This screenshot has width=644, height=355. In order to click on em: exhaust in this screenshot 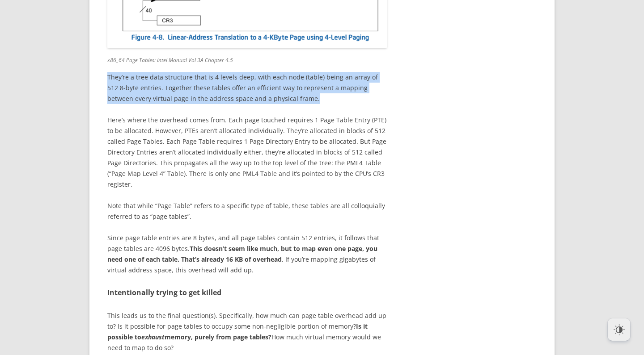, I will do `click(153, 337)`.